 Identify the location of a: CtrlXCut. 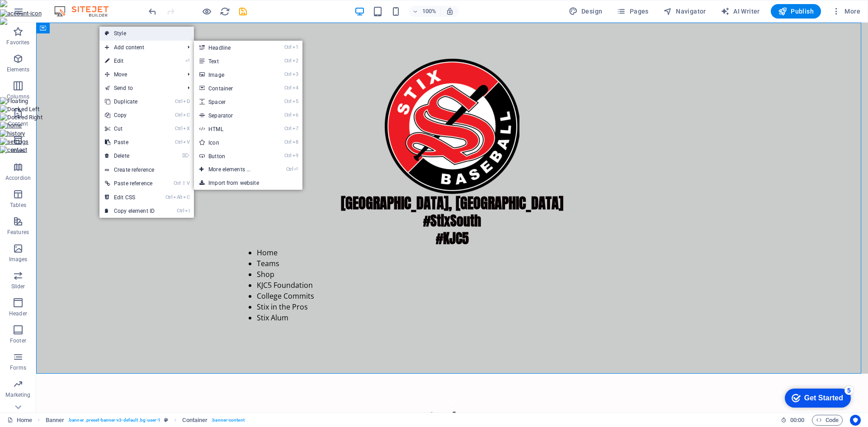
(130, 129).